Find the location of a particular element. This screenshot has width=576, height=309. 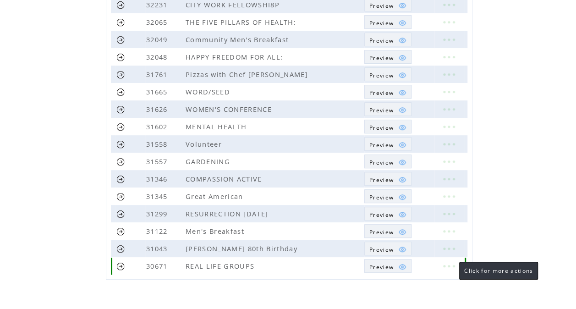

span: 32065 is located at coordinates (158, 22).